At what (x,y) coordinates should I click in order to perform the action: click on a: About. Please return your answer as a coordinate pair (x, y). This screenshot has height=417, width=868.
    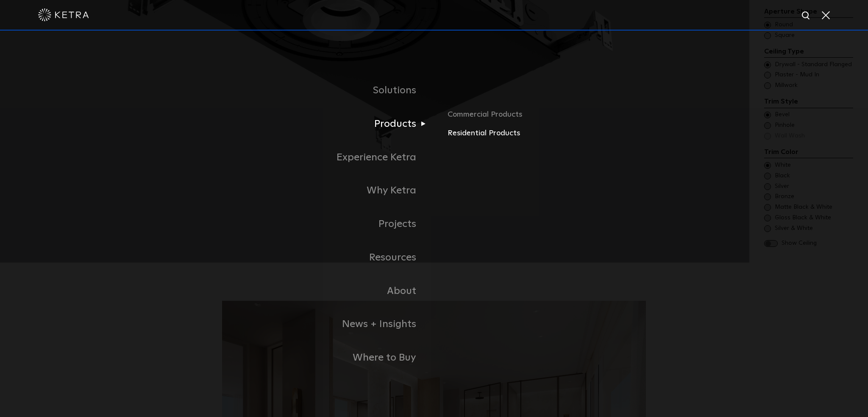
    Looking at the image, I should click on (328, 291).